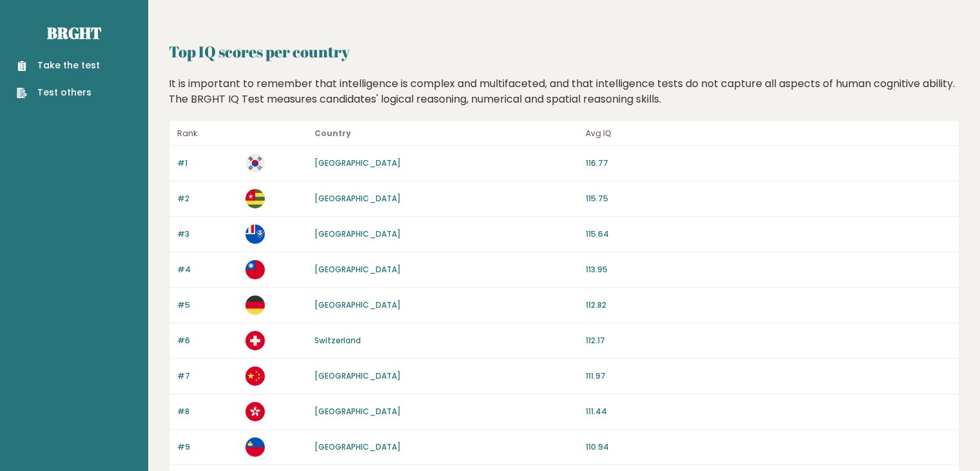 This screenshot has height=471, width=980. What do you see at coordinates (207, 305) in the screenshot?
I see `p: #5` at bounding box center [207, 305].